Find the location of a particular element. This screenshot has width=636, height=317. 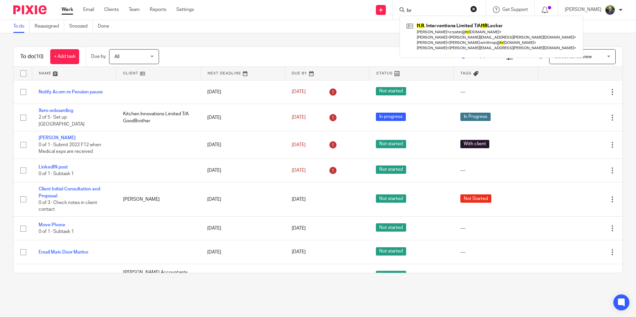

img: Pixie is located at coordinates (30, 10).